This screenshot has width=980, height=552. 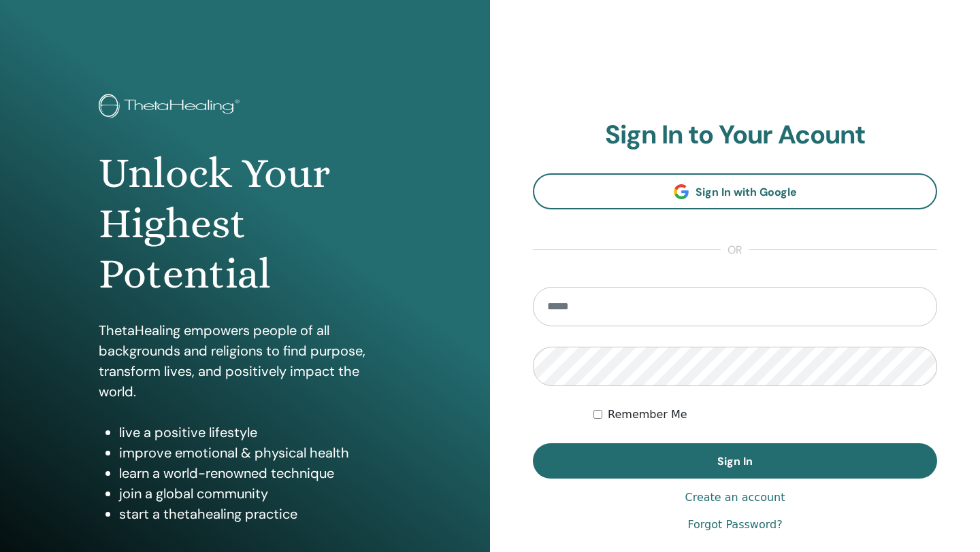 What do you see at coordinates (746, 191) in the screenshot?
I see `span: Sign In with Google` at bounding box center [746, 191].